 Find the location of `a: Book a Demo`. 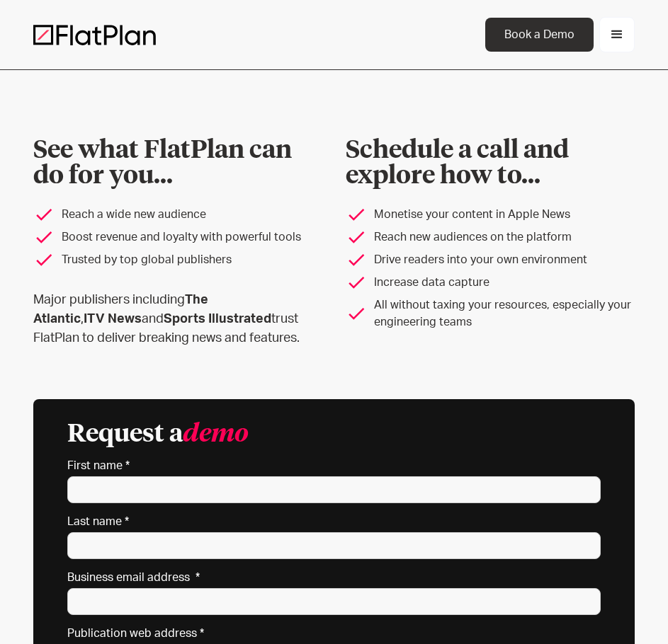

a: Book a Demo is located at coordinates (540, 35).